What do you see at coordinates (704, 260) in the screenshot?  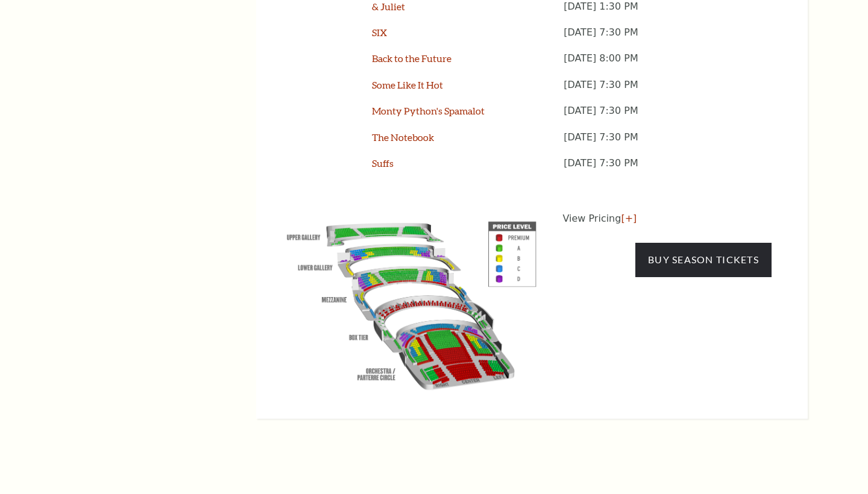 I see `a: Buy Season Tickets` at bounding box center [704, 260].